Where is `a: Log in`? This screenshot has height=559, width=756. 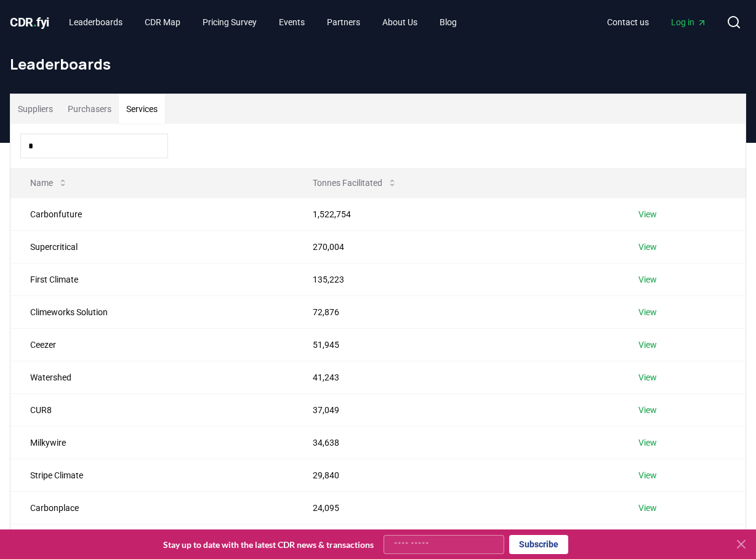
a: Log in is located at coordinates (689, 22).